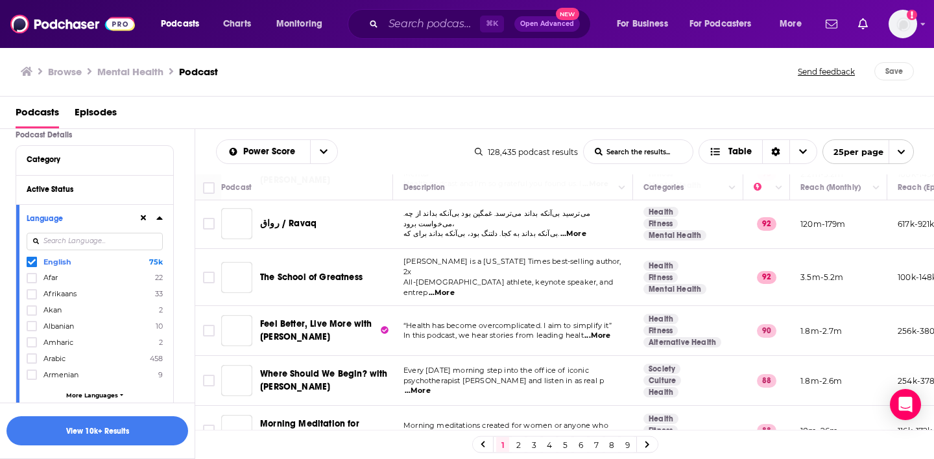 Image resolution: width=934 pixels, height=459 pixels. Describe the element at coordinates (97, 431) in the screenshot. I see `button: View 10k+ Results` at that location.